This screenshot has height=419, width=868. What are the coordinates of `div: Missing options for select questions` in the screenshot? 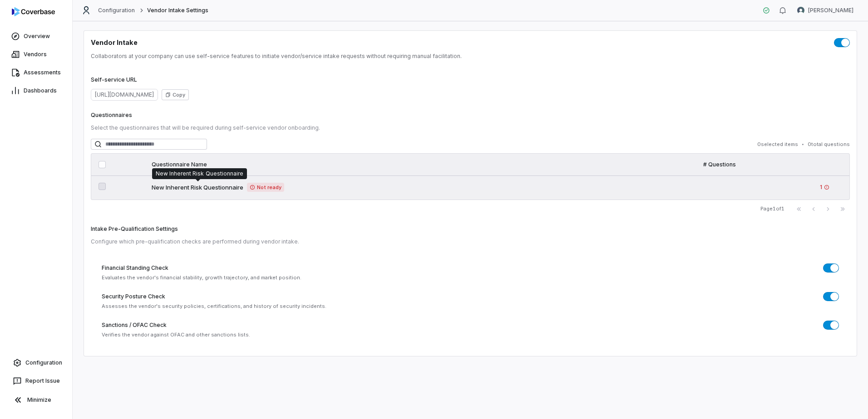 It's located at (827, 188).